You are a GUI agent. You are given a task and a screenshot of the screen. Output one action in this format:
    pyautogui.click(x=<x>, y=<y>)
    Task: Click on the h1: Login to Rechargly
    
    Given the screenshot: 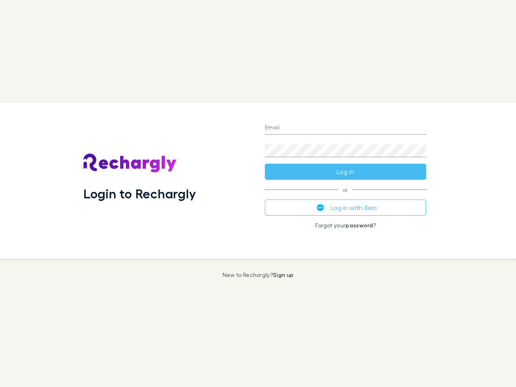 What is the action you would take?
    pyautogui.click(x=139, y=193)
    